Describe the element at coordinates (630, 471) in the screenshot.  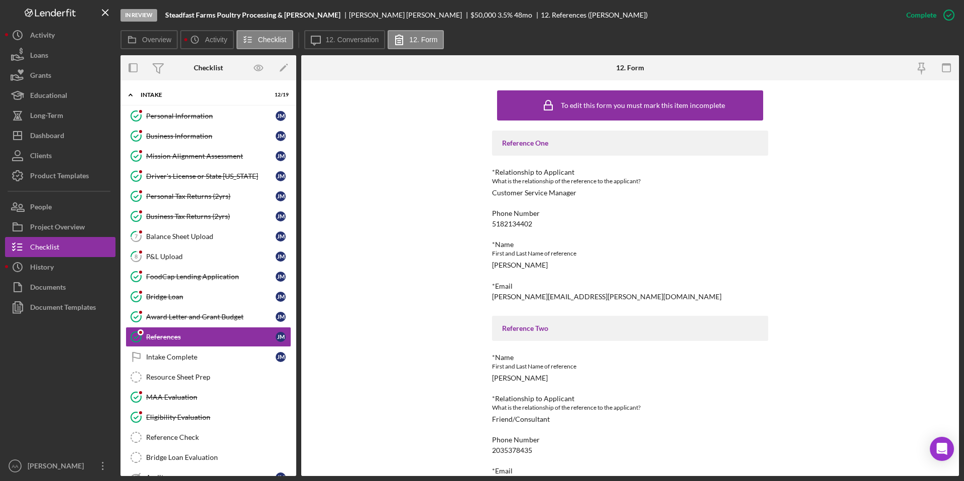
I see `div: *Email` at that location.